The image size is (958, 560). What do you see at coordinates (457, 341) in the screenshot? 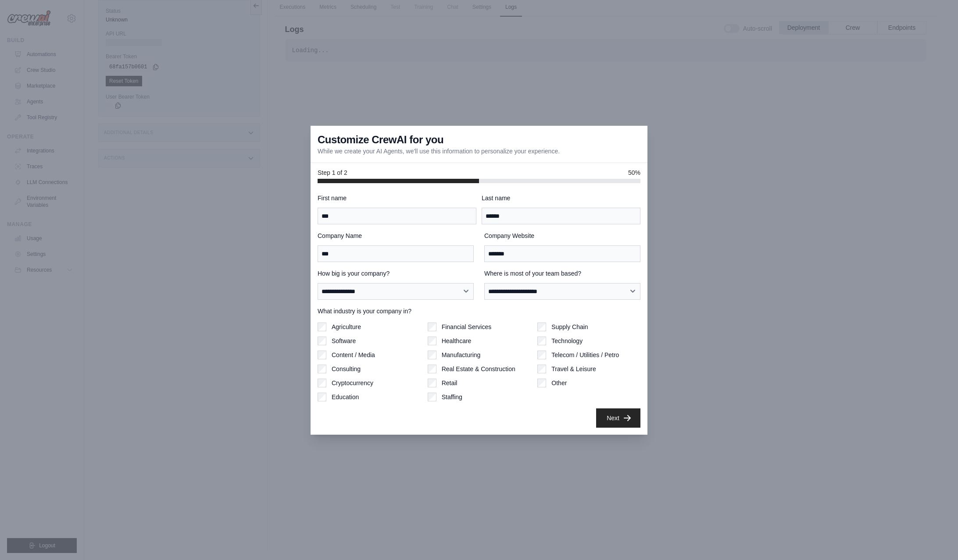
I see `label: Healthcare` at bounding box center [457, 341].